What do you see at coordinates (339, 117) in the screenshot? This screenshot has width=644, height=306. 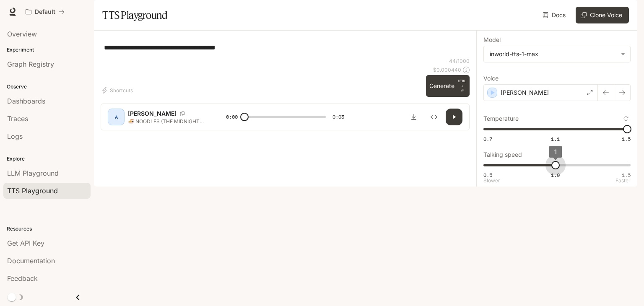 I see `span: 0:03` at bounding box center [339, 117].